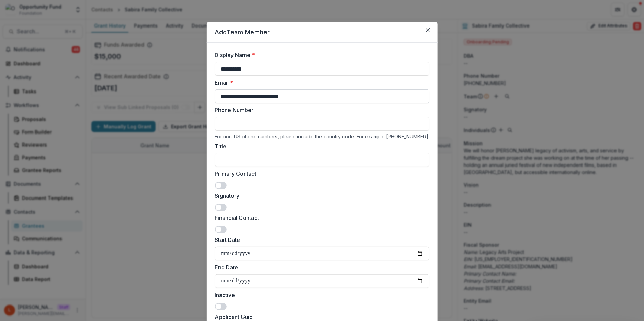 This screenshot has width=644, height=321. Describe the element at coordinates (320, 217) in the screenshot. I see `label: Financial Contact` at that location.